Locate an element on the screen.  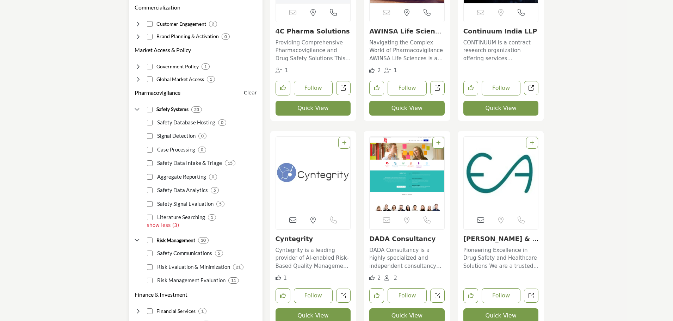
input: Select Safety Systems checkbox is located at coordinates (150, 110).